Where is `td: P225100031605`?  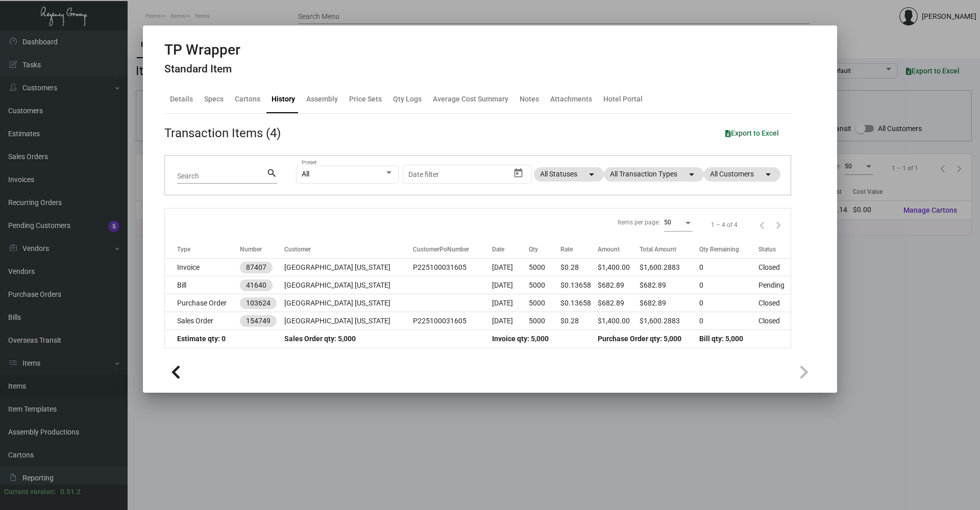 td: P225100031605 is located at coordinates (452, 267).